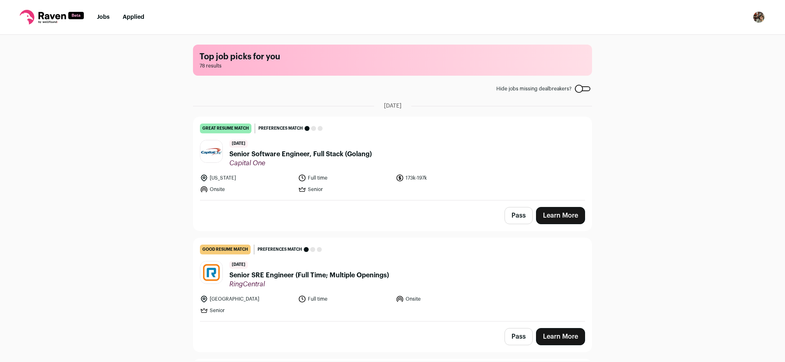  What do you see at coordinates (759, 17) in the screenshot?
I see `img: 11887195-medium_jpg` at bounding box center [759, 17].